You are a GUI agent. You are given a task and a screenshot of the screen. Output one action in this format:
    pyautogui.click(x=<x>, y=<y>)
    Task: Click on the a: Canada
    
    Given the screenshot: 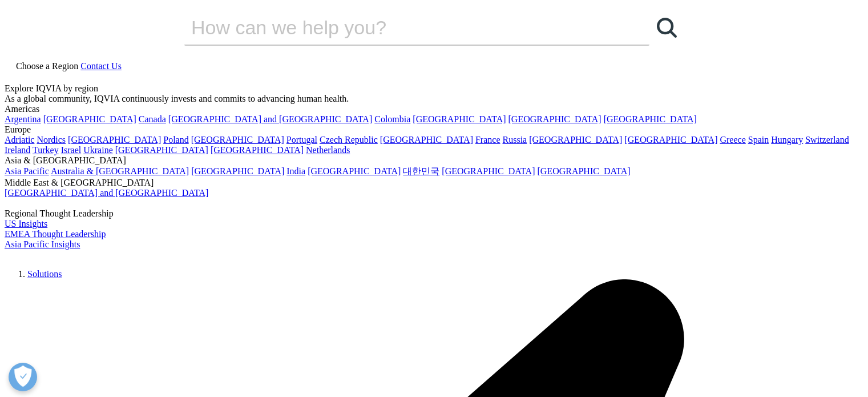 What is the action you would take?
    pyautogui.click(x=152, y=119)
    